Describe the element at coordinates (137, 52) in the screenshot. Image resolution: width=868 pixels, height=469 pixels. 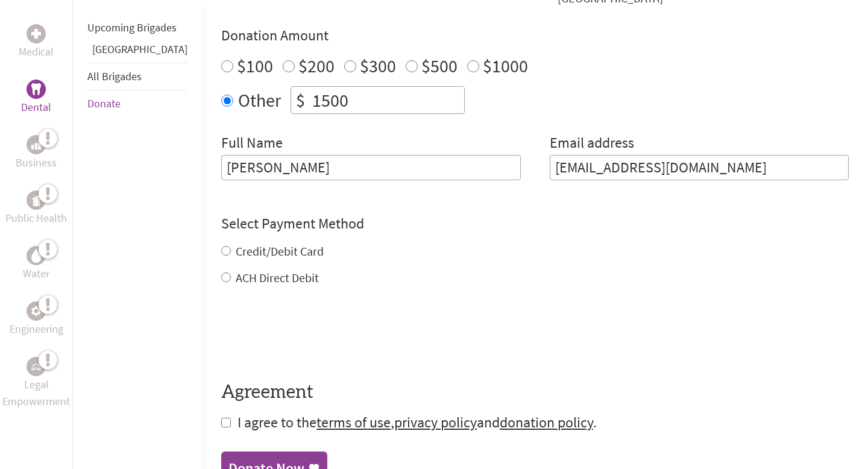
I see `li: Panama` at that location.